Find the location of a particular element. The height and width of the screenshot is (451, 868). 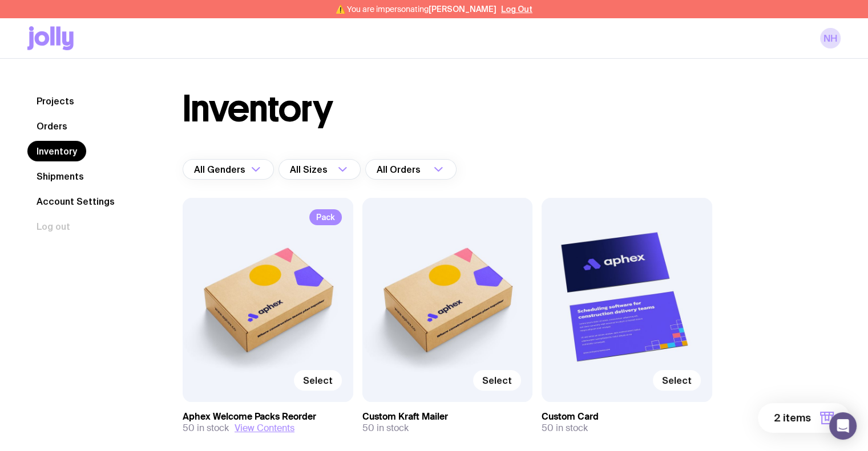

h3: Custom Card is located at coordinates (626, 416).